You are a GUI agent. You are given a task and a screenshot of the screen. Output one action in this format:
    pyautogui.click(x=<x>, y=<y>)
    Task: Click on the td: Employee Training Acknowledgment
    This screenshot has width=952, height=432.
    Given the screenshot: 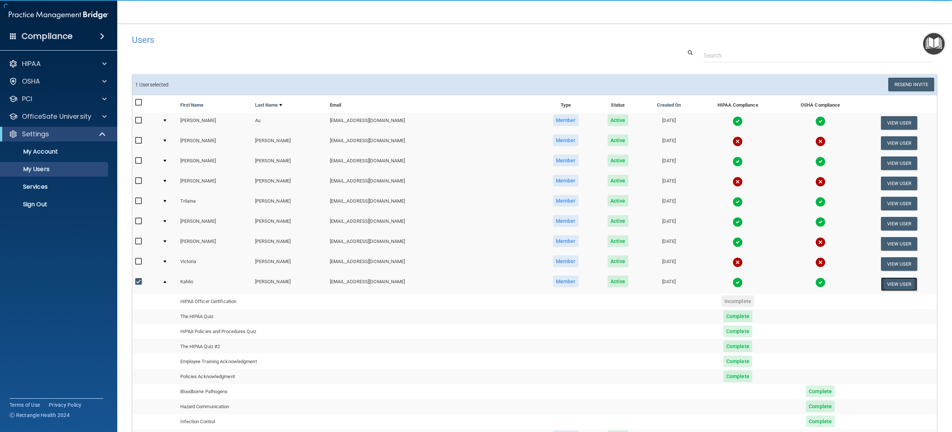 What is the action you would take?
    pyautogui.click(x=252, y=361)
    